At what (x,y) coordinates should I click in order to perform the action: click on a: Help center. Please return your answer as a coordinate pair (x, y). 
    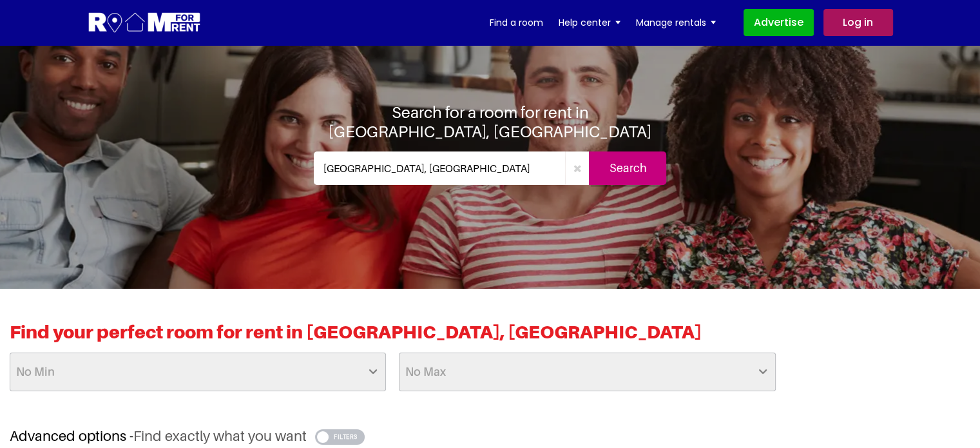
    Looking at the image, I should click on (589, 22).